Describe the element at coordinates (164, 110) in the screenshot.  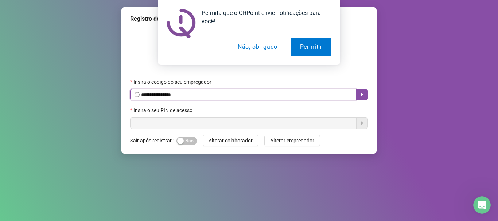
I see `label: Insira o seu PIN de acesso` at that location.